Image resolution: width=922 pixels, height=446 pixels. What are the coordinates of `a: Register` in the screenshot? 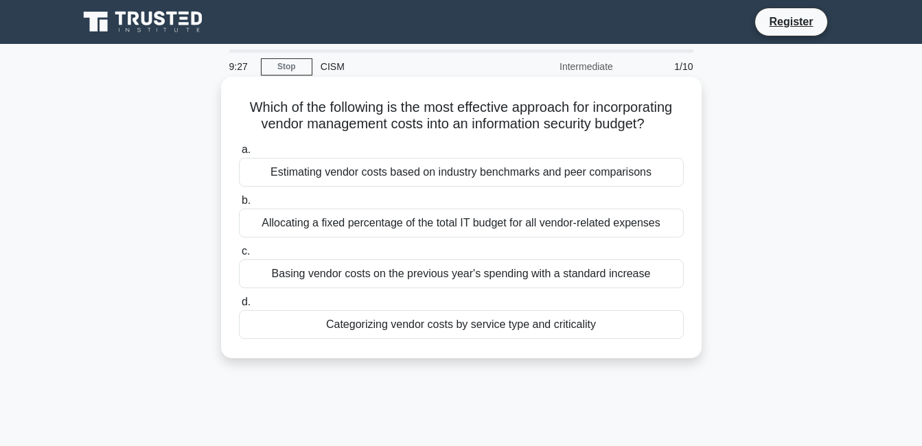 It's located at (791, 21).